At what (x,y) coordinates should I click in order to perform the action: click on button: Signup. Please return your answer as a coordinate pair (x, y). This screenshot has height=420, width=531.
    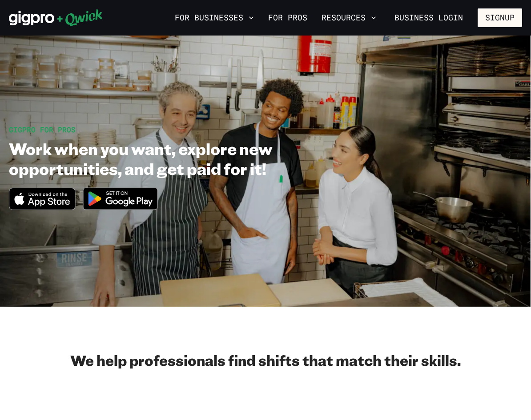
    Looking at the image, I should click on (500, 18).